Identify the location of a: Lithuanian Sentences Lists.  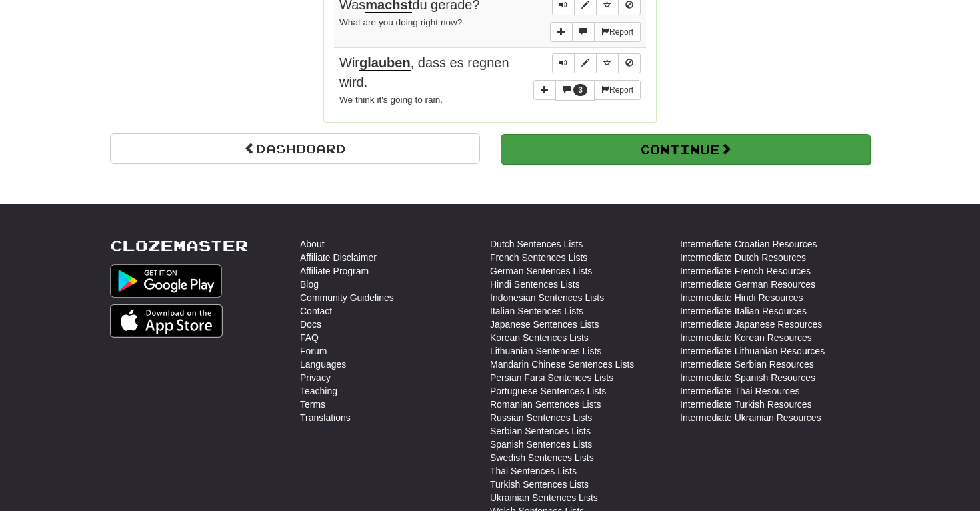
(545, 351).